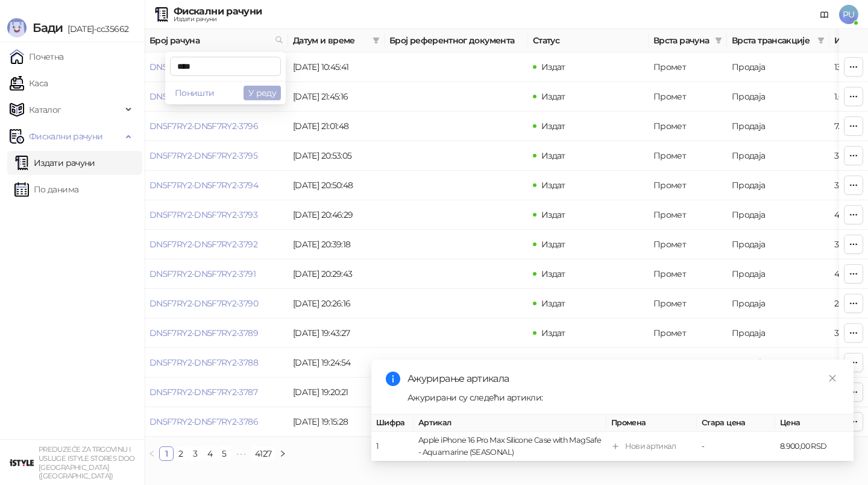  What do you see at coordinates (210, 41) in the screenshot?
I see `span: Број рачуна` at bounding box center [210, 41].